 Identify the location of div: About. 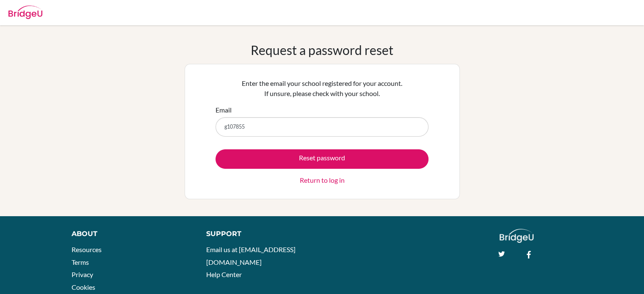
(129, 234).